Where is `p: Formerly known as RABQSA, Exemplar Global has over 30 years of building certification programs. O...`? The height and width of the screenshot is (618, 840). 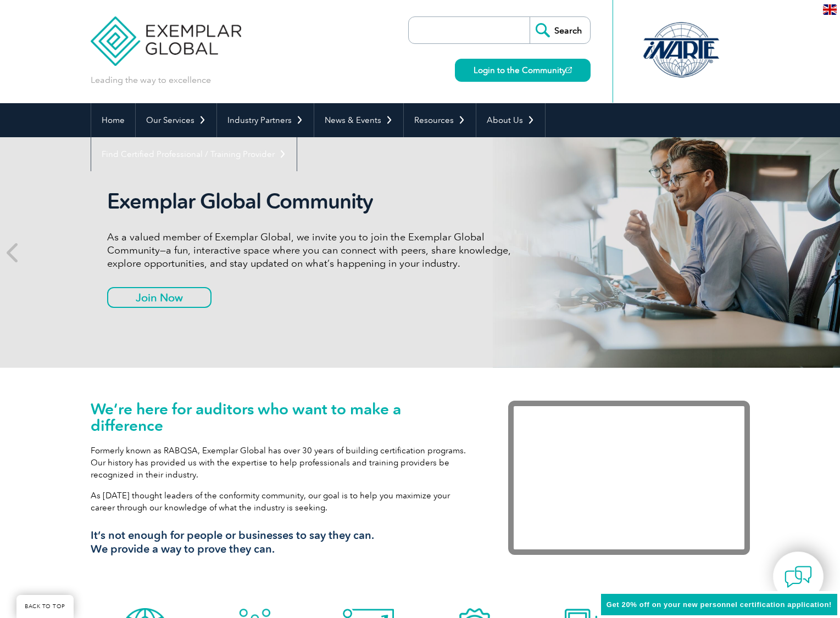
p: Formerly known as RABQSA, Exemplar Global has over 30 years of building certification programs. O... is located at coordinates (283, 463).